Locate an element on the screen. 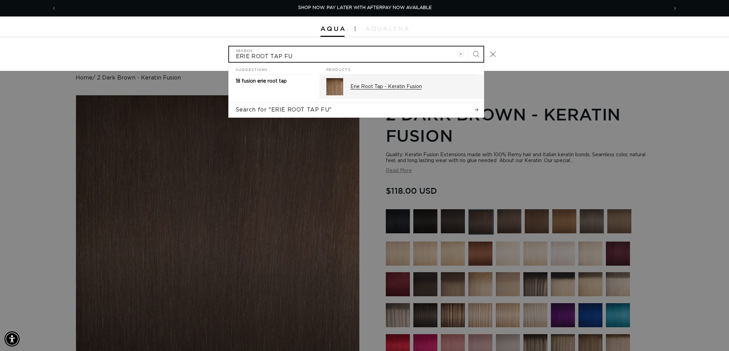  h2: Suggestions is located at coordinates (274, 69).